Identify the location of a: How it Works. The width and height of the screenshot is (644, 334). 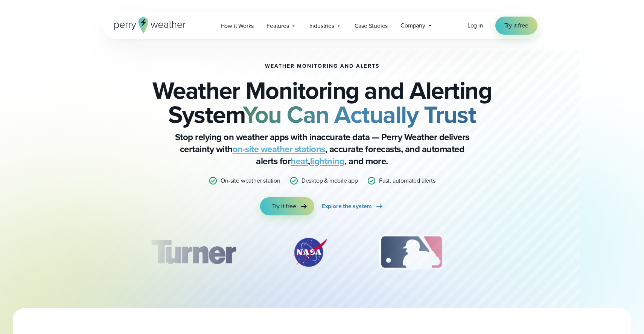
(237, 26).